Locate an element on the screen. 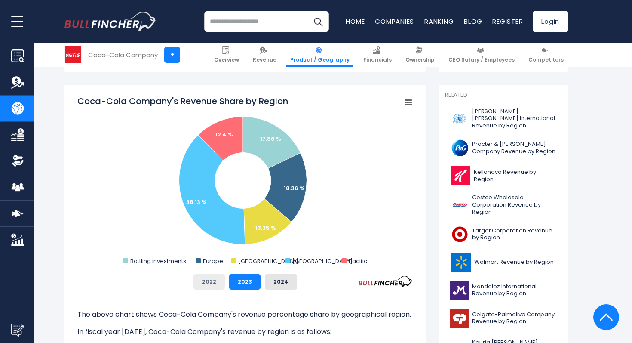 This screenshot has width=632, height=343. a: Target Corporation Revenue by Region is located at coordinates (503, 234).